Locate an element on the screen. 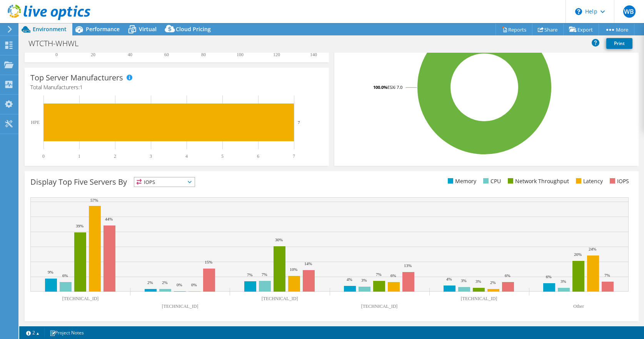 This screenshot has height=339, width=644. text: HPE is located at coordinates (35, 122).